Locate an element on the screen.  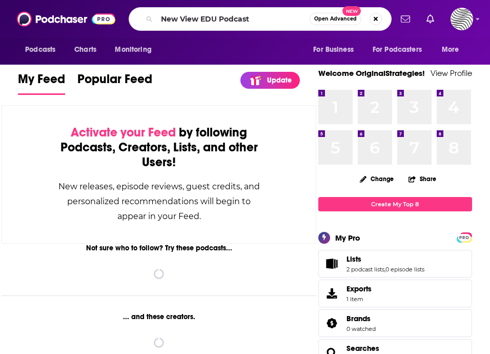
span: New is located at coordinates (352, 11).